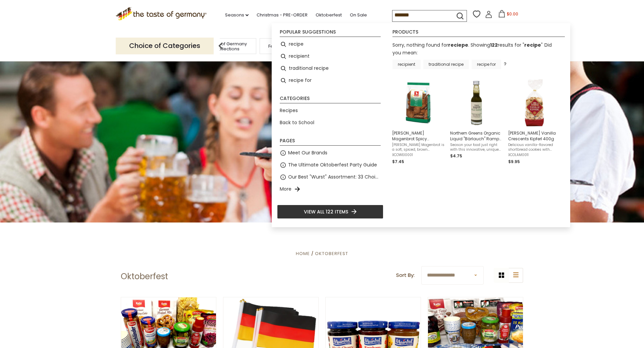 The width and height of the screenshot is (644, 348). Describe the element at coordinates (221, 46) in the screenshot. I see `img: previous arrow` at that location.